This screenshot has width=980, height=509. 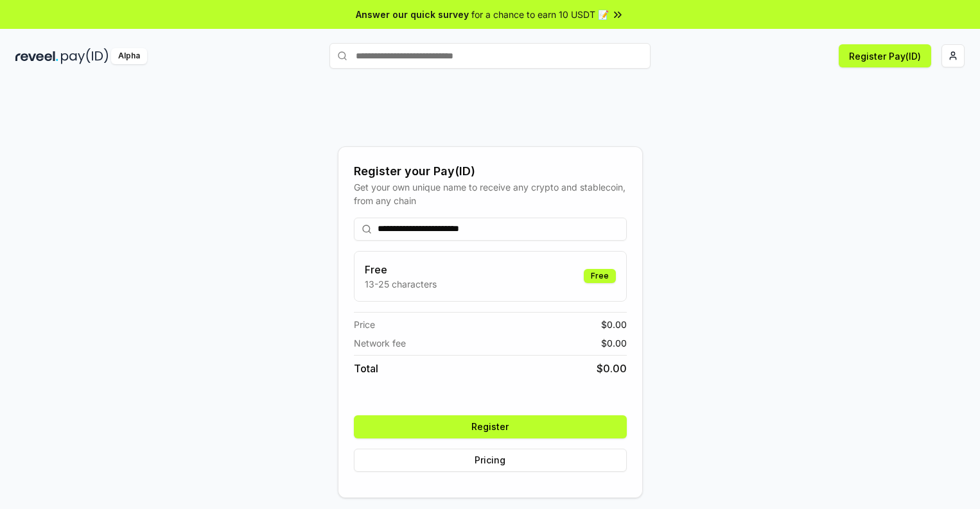 What do you see at coordinates (490, 194) in the screenshot?
I see `div: Get your own unique name to receive any crypto and stablecoin, from any chain` at bounding box center [490, 194].